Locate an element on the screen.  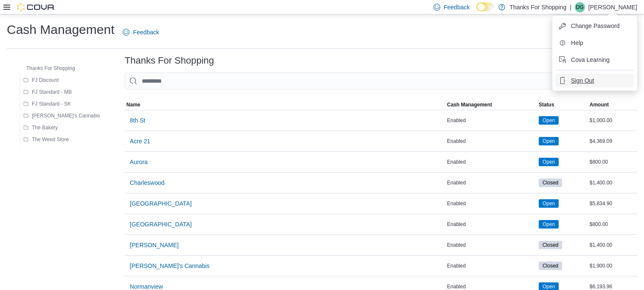
button: The Bakery is located at coordinates (40, 128).